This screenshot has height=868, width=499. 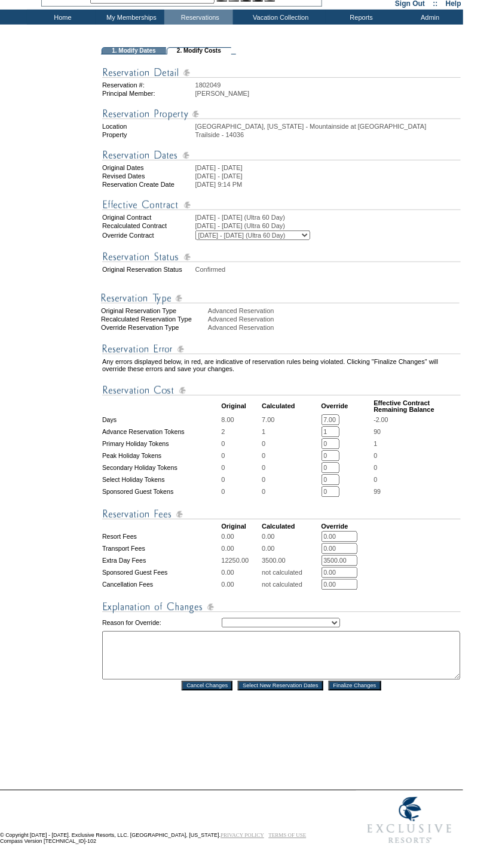 What do you see at coordinates (280, 686) in the screenshot?
I see `input: Select New Reservation Dates` at bounding box center [280, 686].